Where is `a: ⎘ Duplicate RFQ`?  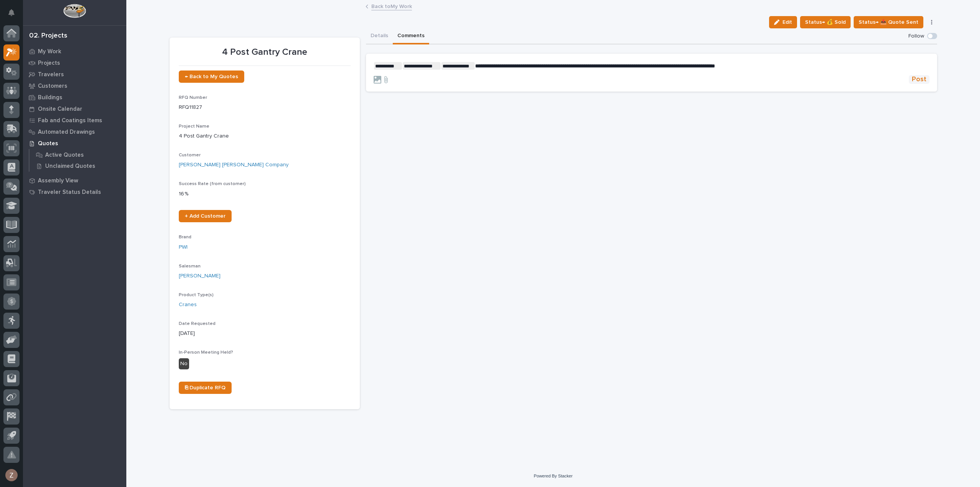
a: ⎘ Duplicate RFQ is located at coordinates (205, 388).